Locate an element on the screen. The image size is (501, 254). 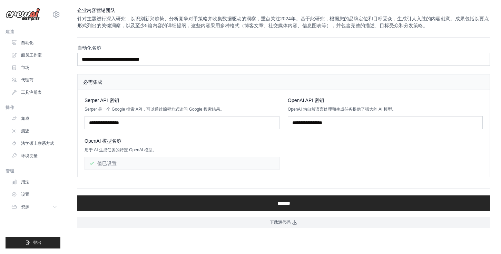
a: 代理商 is located at coordinates (34, 80).